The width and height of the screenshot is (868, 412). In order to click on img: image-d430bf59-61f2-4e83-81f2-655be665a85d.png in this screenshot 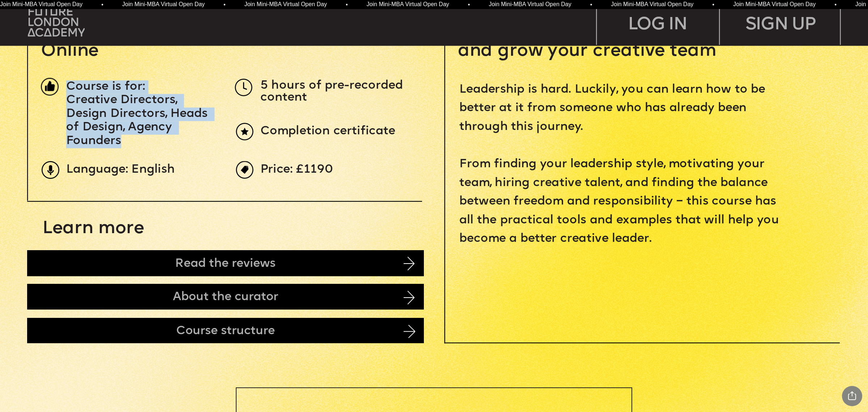, I will do `click(409, 298)`.